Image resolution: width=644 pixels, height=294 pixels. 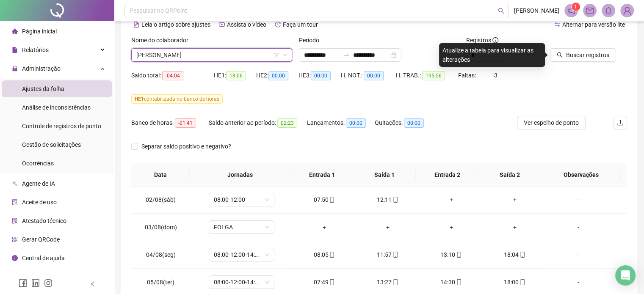 What do you see at coordinates (551, 123) in the screenshot?
I see `span: Ver espelho de ponto` at bounding box center [551, 123].